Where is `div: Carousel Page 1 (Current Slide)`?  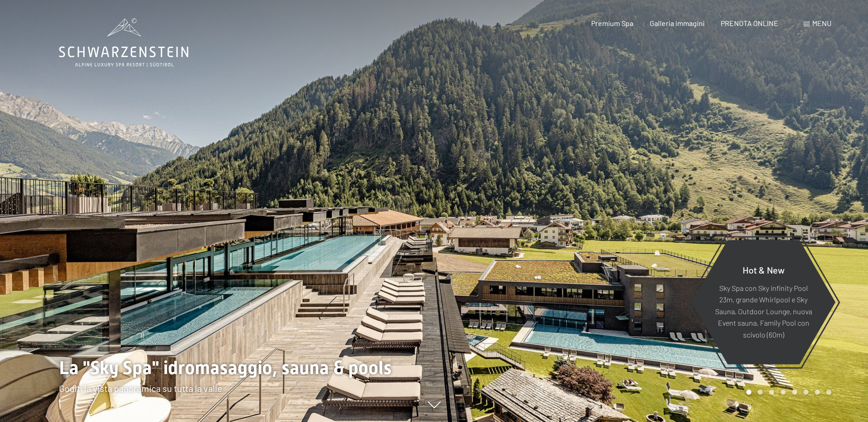 div: Carousel Page 1 (Current Slide) is located at coordinates (749, 392).